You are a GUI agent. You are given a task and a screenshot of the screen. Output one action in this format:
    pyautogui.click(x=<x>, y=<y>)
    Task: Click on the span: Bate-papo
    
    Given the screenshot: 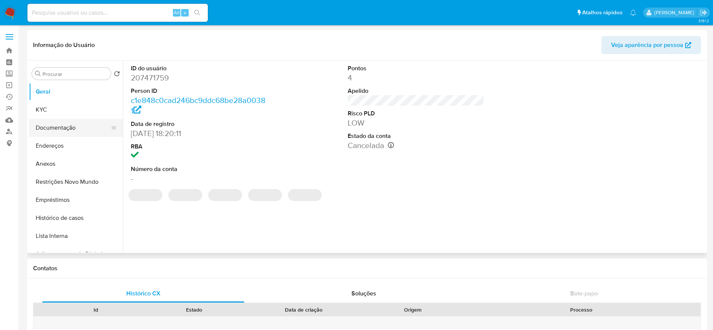 What is the action you would take?
    pyautogui.click(x=584, y=293)
    